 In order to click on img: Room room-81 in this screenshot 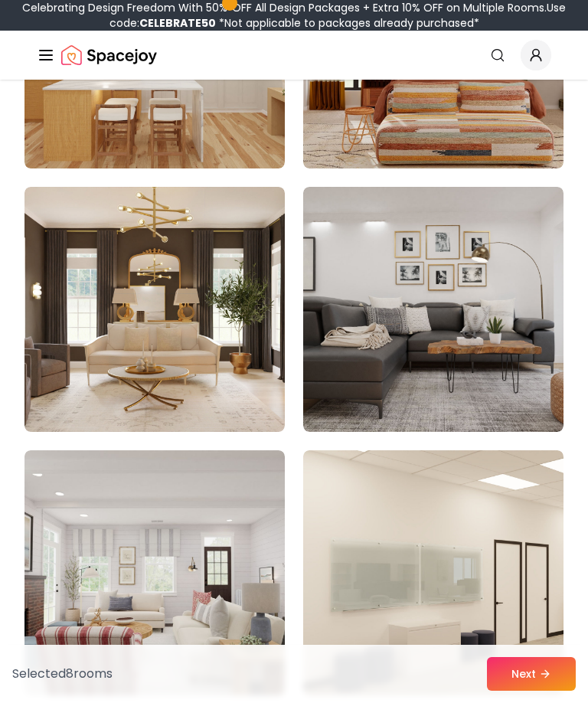, I will do `click(155, 573)`.